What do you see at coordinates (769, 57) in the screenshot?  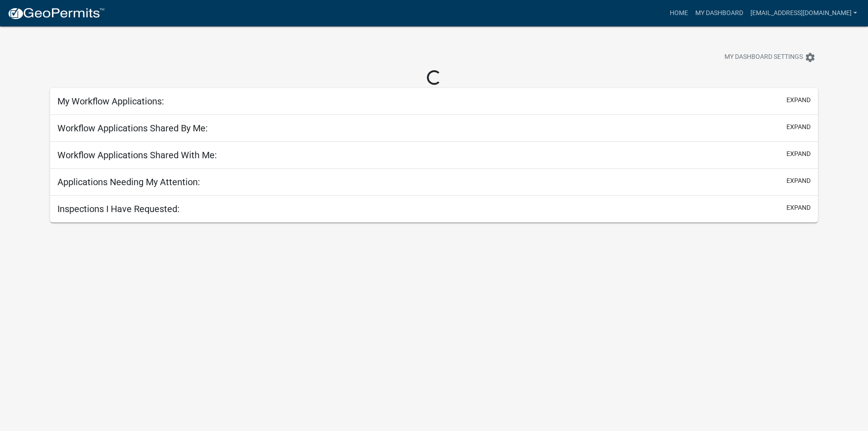 I see `button: My Dashboard Settingssettings` at bounding box center [769, 57].